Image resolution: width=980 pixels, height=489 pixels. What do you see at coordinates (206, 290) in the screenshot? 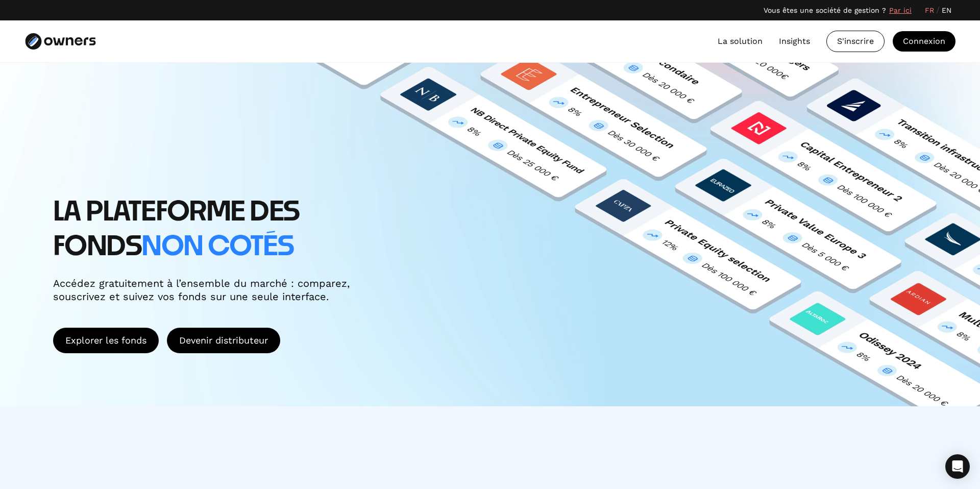
I see `div: Accédez gratuitement à l’ensemble du marché : comparez, souscrivez et suivez vos fonds sur une se...` at bounding box center [206, 290].